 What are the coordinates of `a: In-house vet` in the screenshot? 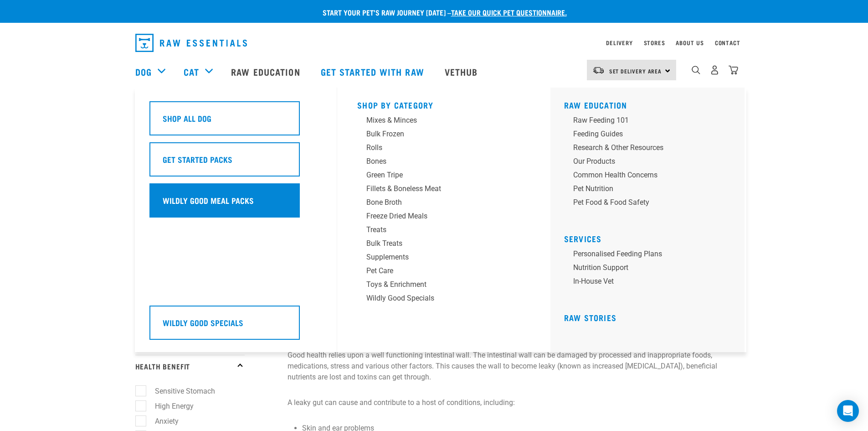 It's located at (651, 283).